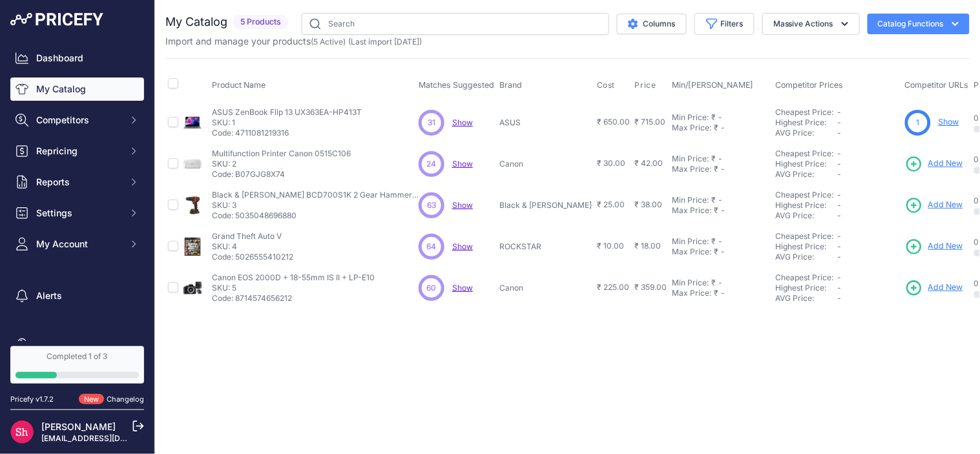 The image size is (980, 454). I want to click on a: My Catalog, so click(77, 89).